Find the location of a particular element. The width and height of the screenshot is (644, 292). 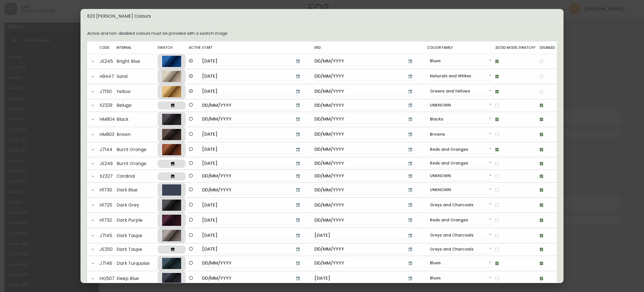

td: J7144 is located at coordinates (108, 150).